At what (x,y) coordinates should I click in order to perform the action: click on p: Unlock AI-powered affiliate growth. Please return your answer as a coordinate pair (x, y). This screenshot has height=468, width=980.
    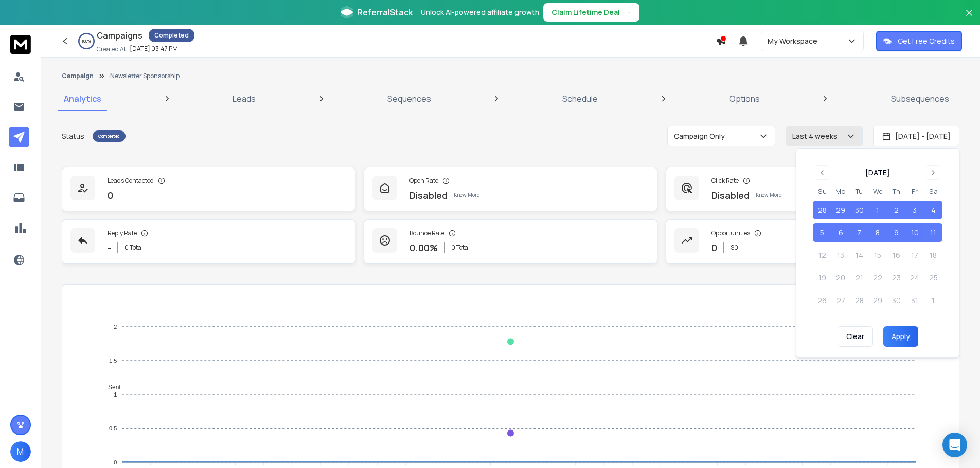
    Looking at the image, I should click on (480, 13).